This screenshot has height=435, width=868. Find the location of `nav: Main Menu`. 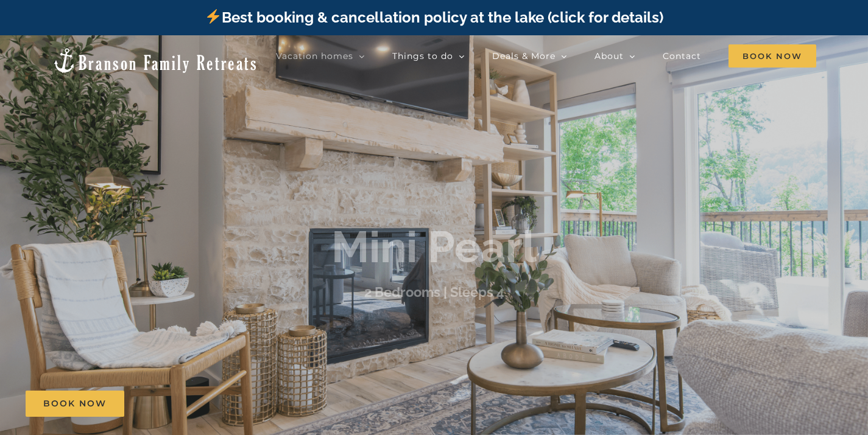

nav: Main Menu is located at coordinates (546, 56).